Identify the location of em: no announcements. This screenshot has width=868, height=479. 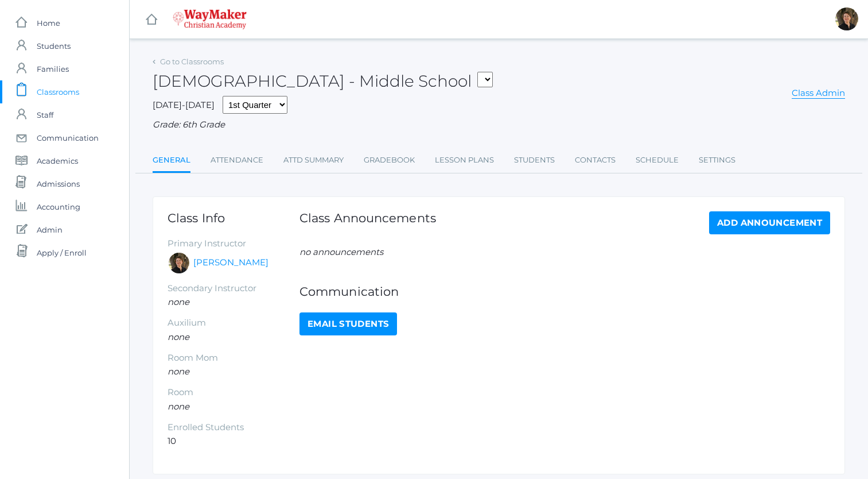
(341, 251).